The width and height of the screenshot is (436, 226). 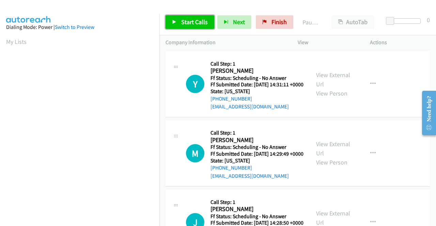 I want to click on div: Open Resource Center, so click(x=12, y=27).